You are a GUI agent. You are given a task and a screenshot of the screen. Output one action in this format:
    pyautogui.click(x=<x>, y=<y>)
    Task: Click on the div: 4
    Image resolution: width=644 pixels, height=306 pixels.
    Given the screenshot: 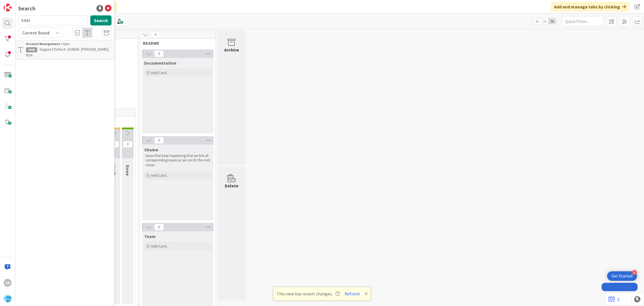 What is the action you would take?
    pyautogui.click(x=635, y=273)
    